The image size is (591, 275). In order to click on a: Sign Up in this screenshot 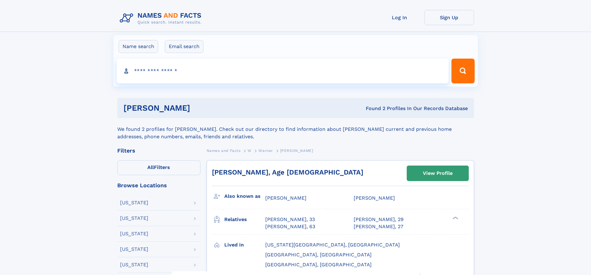, I will do `click(449, 17)`.